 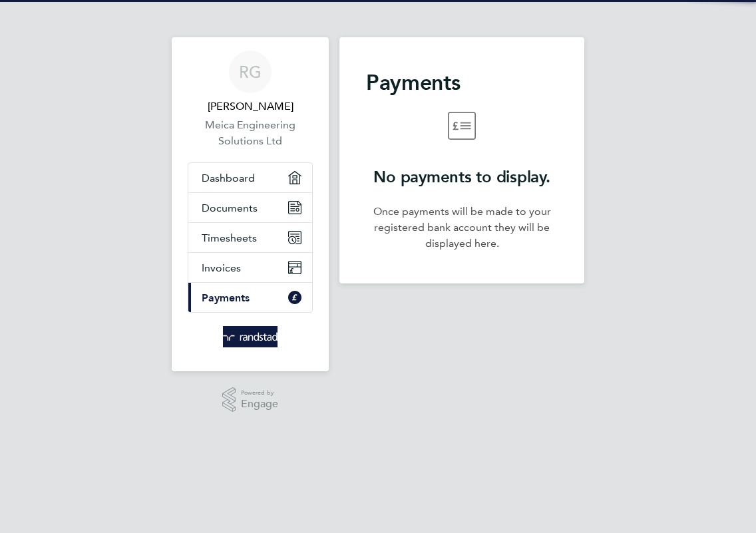 What do you see at coordinates (250, 208) in the screenshot?
I see `a: Documents` at bounding box center [250, 208].